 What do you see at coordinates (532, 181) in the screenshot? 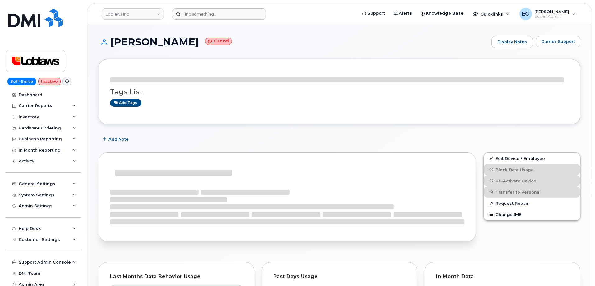
I see `button: Re-Activate Device` at bounding box center [532, 181].